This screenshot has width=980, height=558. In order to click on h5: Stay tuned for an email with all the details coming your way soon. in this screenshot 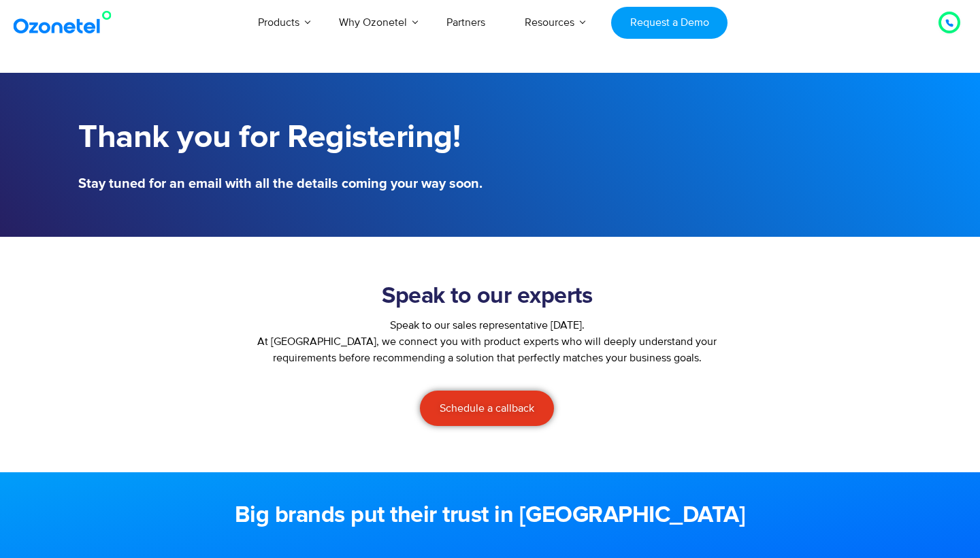, I will do `click(280, 184)`.